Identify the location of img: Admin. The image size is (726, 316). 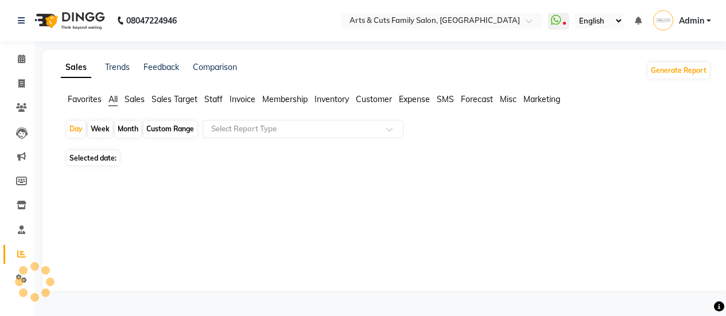
(663, 20).